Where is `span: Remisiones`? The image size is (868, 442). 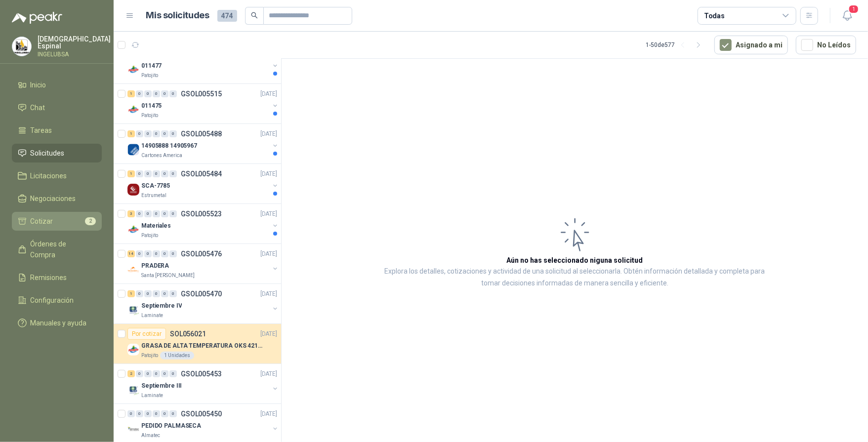
span: Remisiones is located at coordinates (49, 277).